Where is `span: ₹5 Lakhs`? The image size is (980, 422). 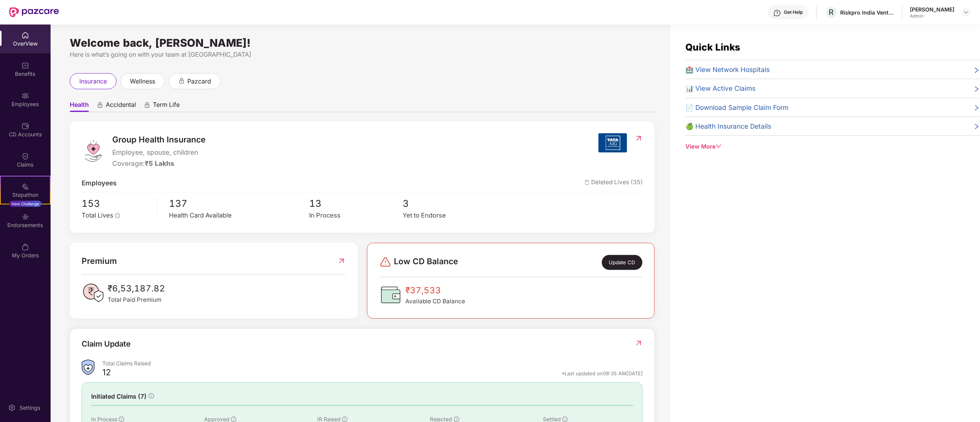
span: ₹5 Lakhs is located at coordinates (160, 163).